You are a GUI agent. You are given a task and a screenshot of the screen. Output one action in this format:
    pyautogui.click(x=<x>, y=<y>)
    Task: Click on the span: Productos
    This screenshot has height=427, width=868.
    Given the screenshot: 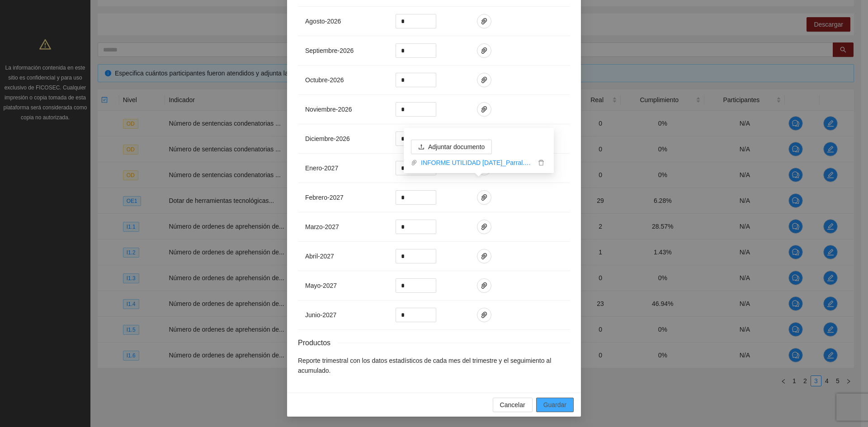 What is the action you would take?
    pyautogui.click(x=318, y=343)
    